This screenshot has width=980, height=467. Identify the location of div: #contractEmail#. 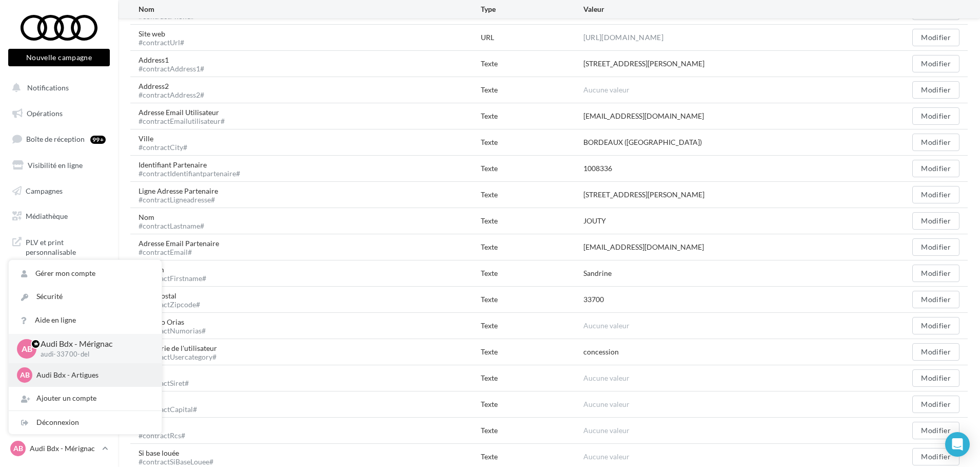
(178, 252).